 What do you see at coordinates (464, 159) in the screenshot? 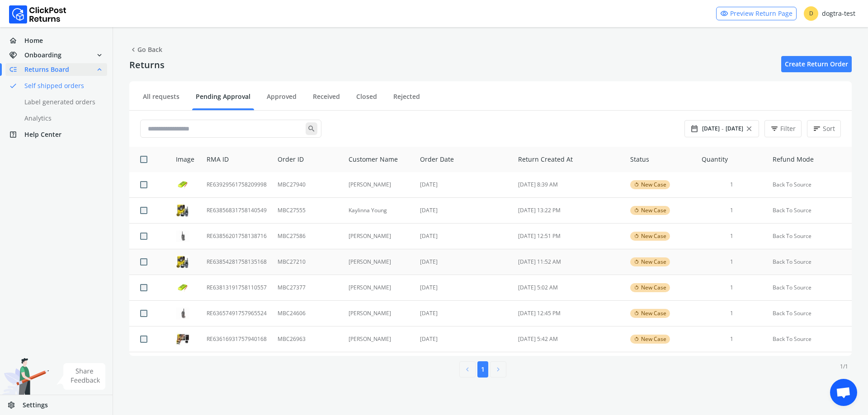
I see `th: Order Date` at bounding box center [464, 159].